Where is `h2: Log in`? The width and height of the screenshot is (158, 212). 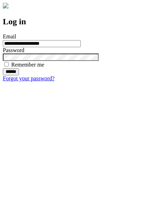 h2: Log in is located at coordinates (79, 21).